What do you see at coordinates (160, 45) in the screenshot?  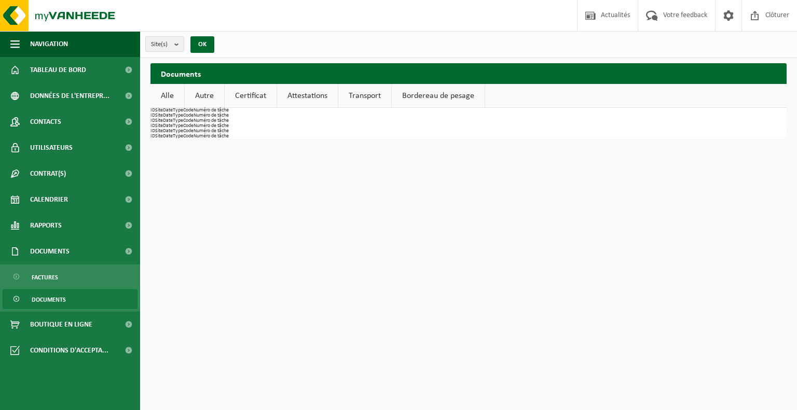 I see `span: Site(s)` at bounding box center [160, 45].